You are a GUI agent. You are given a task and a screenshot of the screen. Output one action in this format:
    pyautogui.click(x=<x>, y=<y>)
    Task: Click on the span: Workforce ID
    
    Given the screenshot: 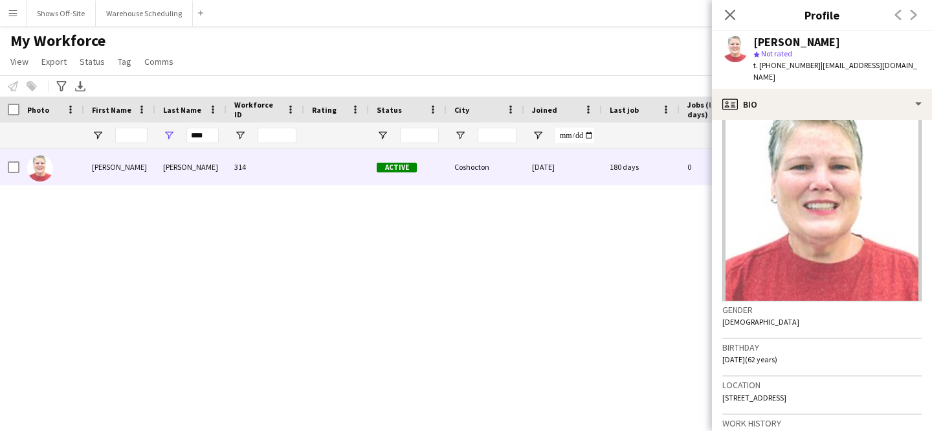 What is the action you would take?
    pyautogui.click(x=258, y=109)
    